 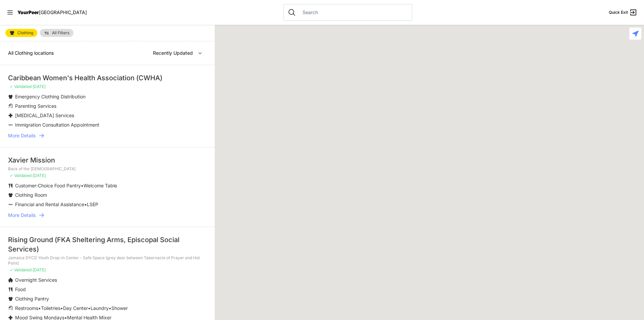 What do you see at coordinates (76, 308) in the screenshot?
I see `span: Day Center` at bounding box center [76, 308].